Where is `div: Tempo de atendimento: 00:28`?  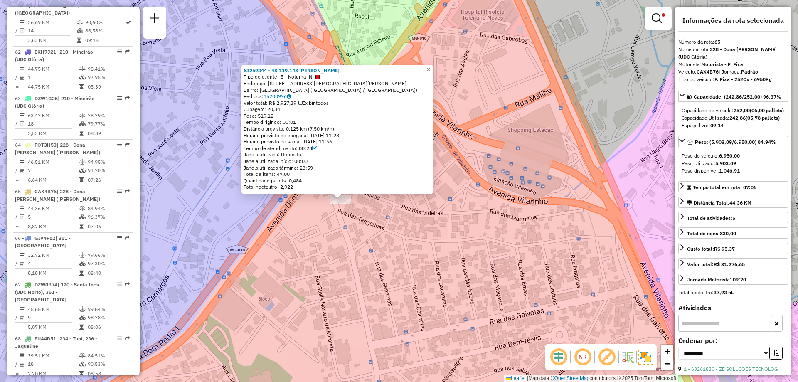 div: Tempo de atendimento: 00:28 is located at coordinates (337, 148).